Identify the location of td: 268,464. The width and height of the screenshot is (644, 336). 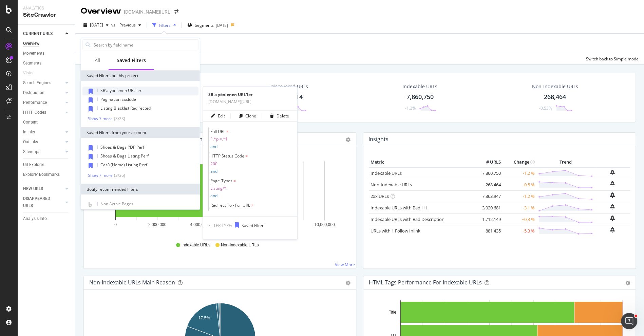
(489, 184).